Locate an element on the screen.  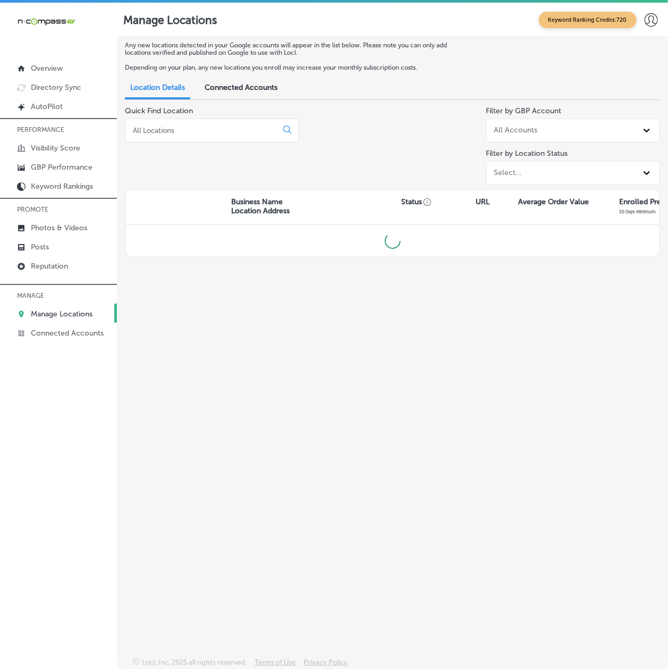
p: Average Order Value is located at coordinates (554, 202).